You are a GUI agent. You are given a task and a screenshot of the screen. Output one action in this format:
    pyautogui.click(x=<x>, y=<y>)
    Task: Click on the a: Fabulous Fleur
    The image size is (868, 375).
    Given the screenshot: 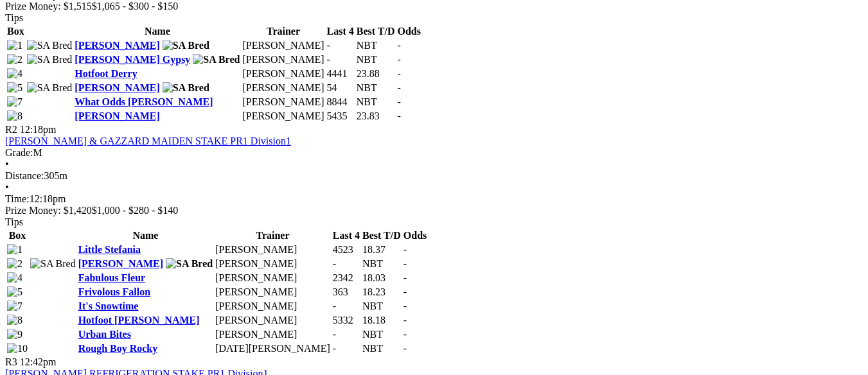 What is the action you would take?
    pyautogui.click(x=112, y=278)
    